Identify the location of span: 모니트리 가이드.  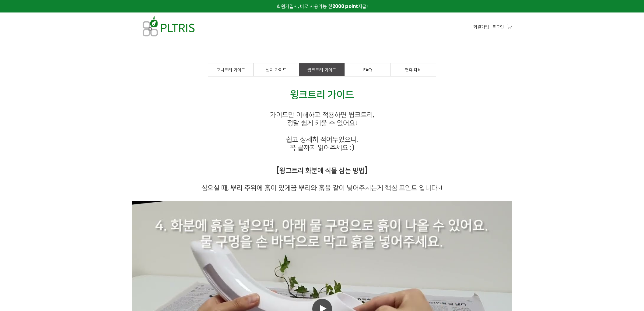
(231, 70).